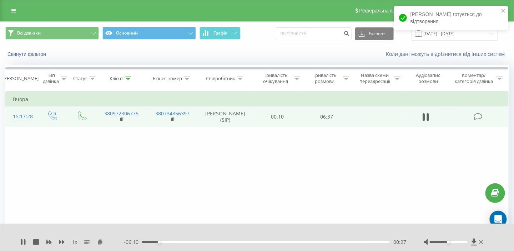  What do you see at coordinates (121, 113) in the screenshot?
I see `a: 380972306775` at bounding box center [121, 113].